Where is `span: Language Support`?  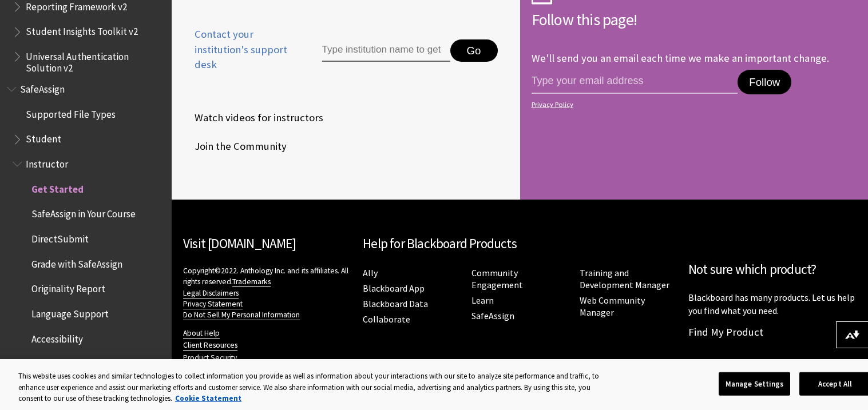 span: Language Support is located at coordinates (70, 312).